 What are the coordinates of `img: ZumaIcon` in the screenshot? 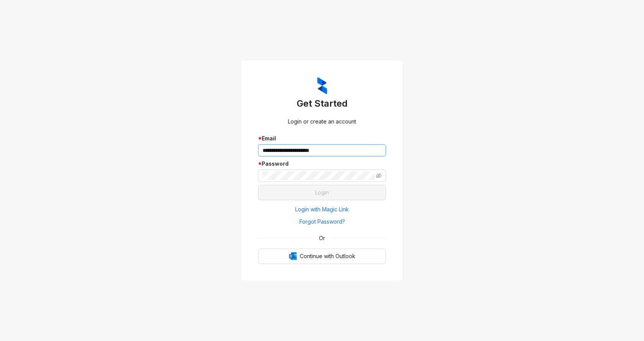 It's located at (322, 86).